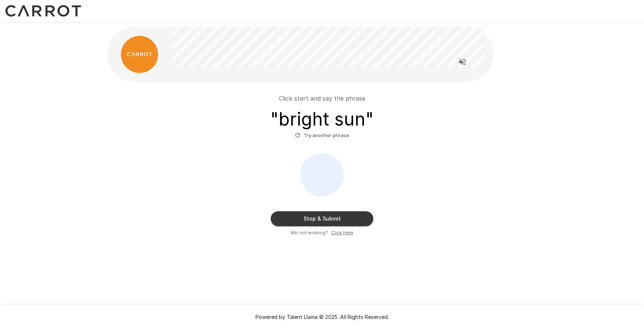  Describe the element at coordinates (462, 62) in the screenshot. I see `button: Read questions aloud` at that location.